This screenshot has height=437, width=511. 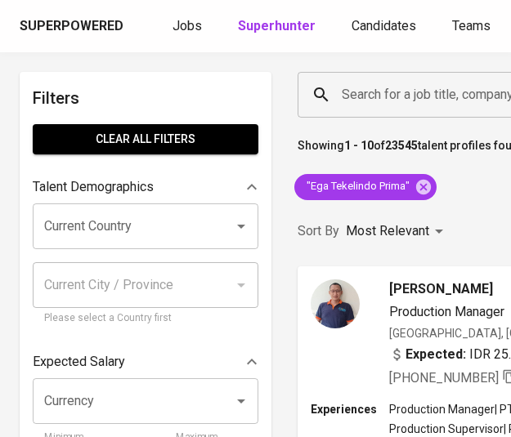 What do you see at coordinates (318, 231) in the screenshot?
I see `p: Sort By` at bounding box center [318, 231].